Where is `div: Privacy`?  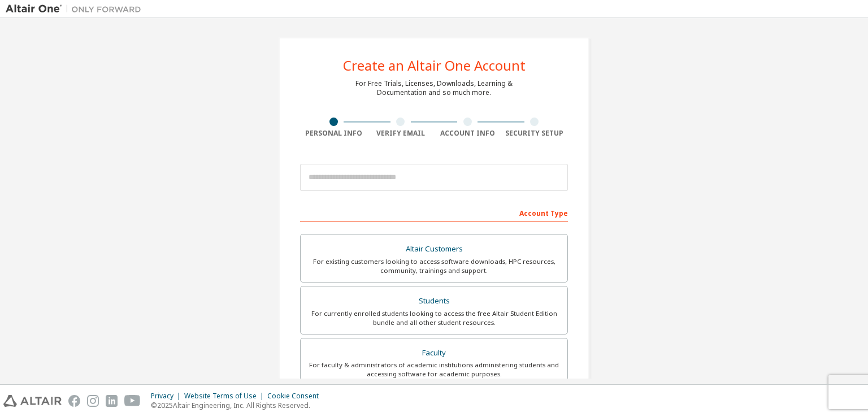 div: Privacy is located at coordinates (167, 396).